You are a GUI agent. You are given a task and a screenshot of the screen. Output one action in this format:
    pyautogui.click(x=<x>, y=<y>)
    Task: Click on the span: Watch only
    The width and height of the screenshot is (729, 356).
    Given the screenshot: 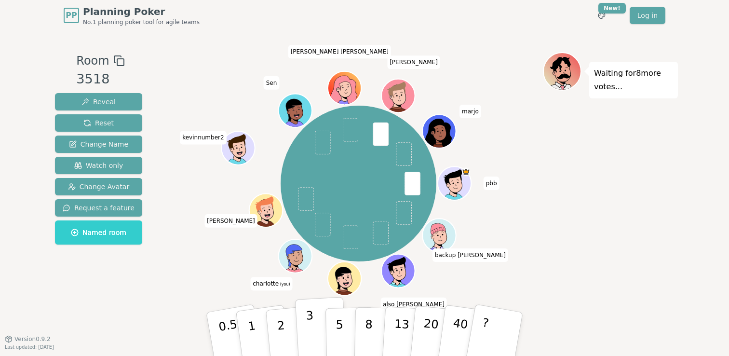 What is the action you would take?
    pyautogui.click(x=99, y=165)
    